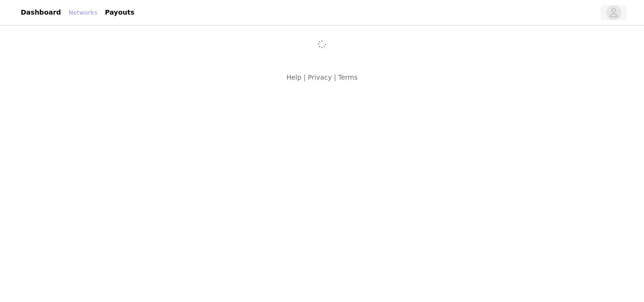  What do you see at coordinates (294, 77) in the screenshot?
I see `a: Help` at bounding box center [294, 77].